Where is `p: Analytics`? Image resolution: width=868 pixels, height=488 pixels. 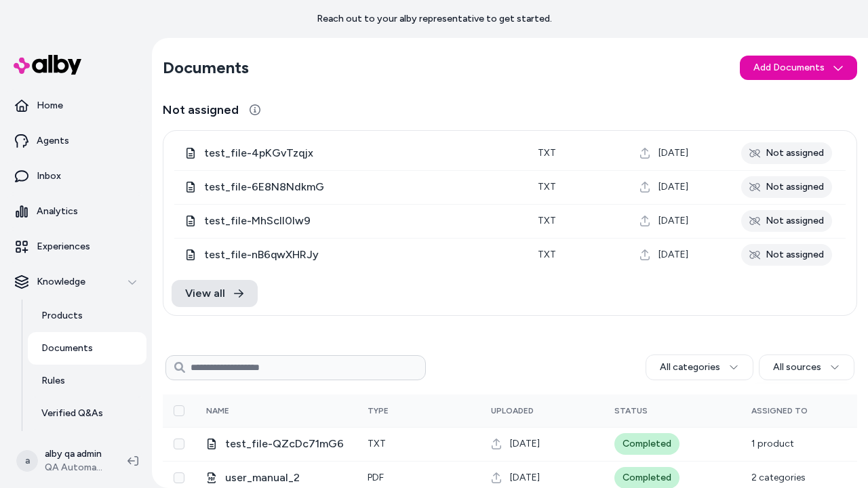
p: Analytics is located at coordinates (57, 211).